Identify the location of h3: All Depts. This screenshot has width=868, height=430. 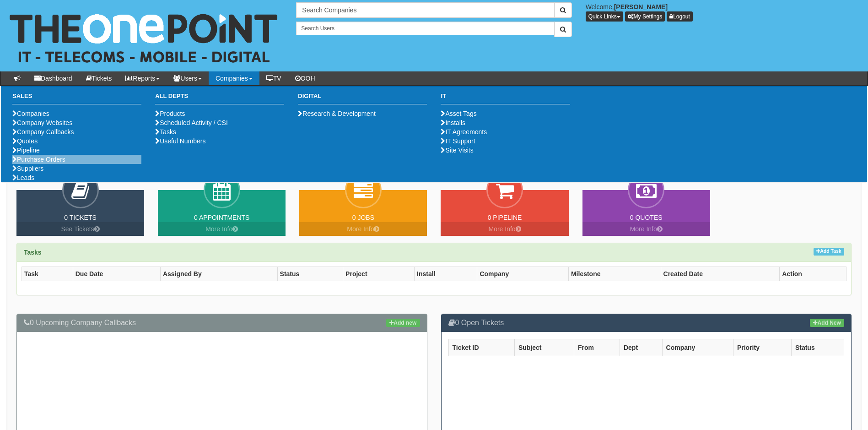
(220, 98).